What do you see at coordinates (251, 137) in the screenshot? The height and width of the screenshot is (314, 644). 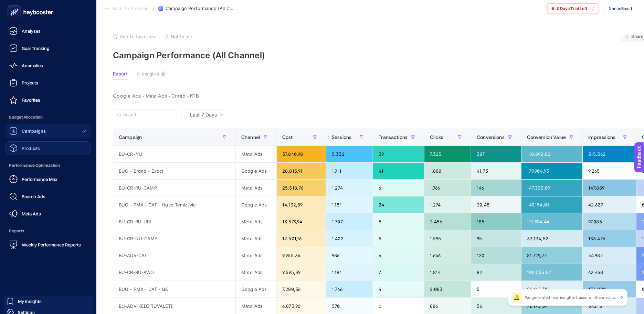 I see `span: Channel` at bounding box center [251, 137].